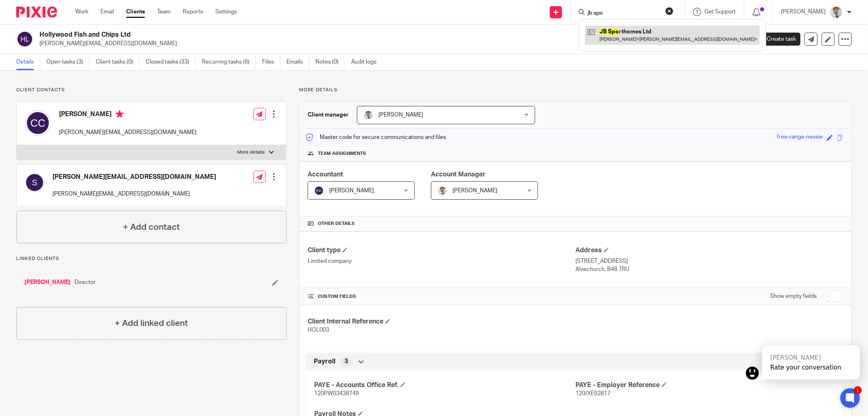 The image size is (868, 416). What do you see at coordinates (346, 361) in the screenshot?
I see `span: 3` at bounding box center [346, 361].